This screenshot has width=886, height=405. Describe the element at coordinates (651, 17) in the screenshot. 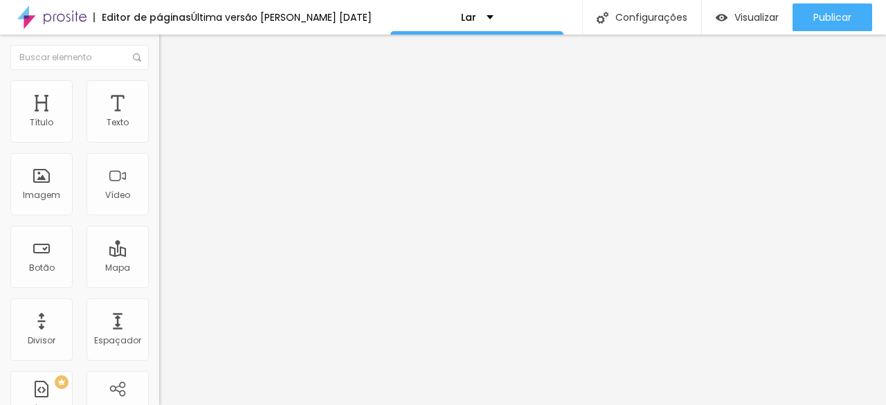

I see `font: Configurações` at that location.